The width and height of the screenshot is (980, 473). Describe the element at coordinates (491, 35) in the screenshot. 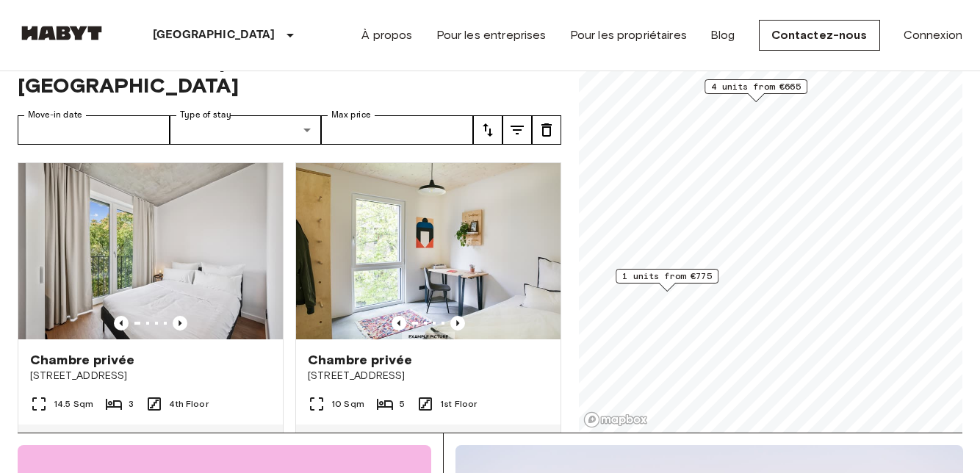

I see `a: Pour les entreprises` at that location.